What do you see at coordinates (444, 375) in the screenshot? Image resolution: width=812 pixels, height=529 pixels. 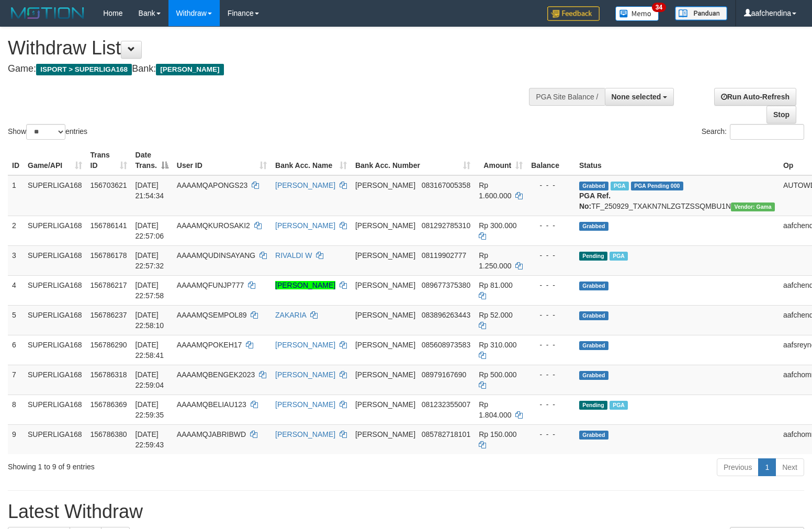 I see `span: Copy 08979167690 to clipboard` at bounding box center [444, 375].